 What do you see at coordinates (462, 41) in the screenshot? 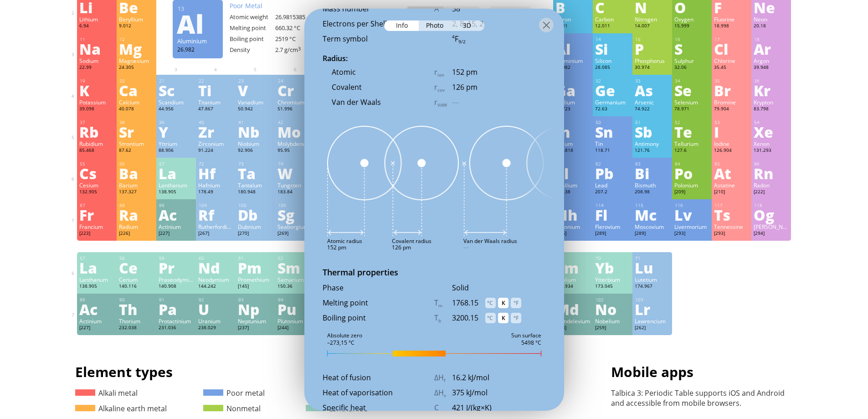
I see `sub: 9/2` at bounding box center [462, 41].